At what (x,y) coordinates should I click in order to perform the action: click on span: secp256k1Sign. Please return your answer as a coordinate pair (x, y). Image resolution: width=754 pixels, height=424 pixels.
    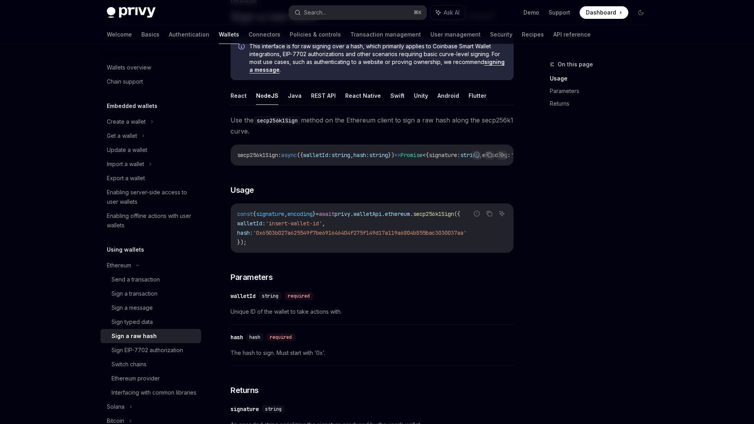
    Looking at the image, I should click on (434, 214).